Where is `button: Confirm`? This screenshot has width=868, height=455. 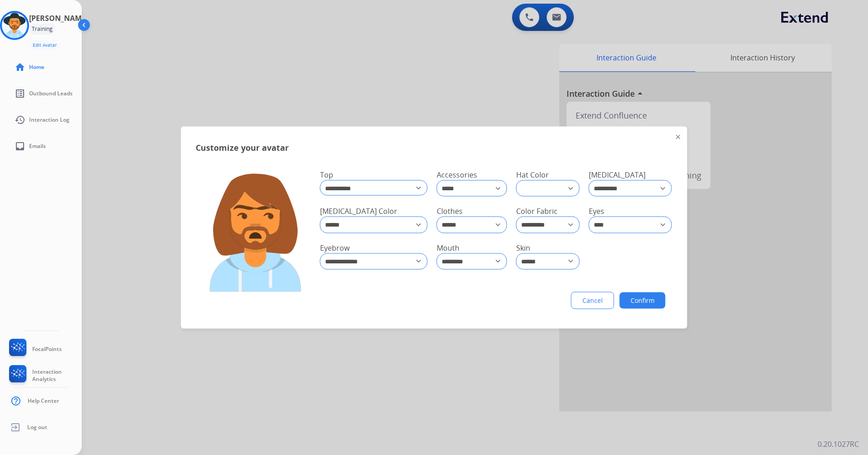 button: Confirm is located at coordinates (642, 300).